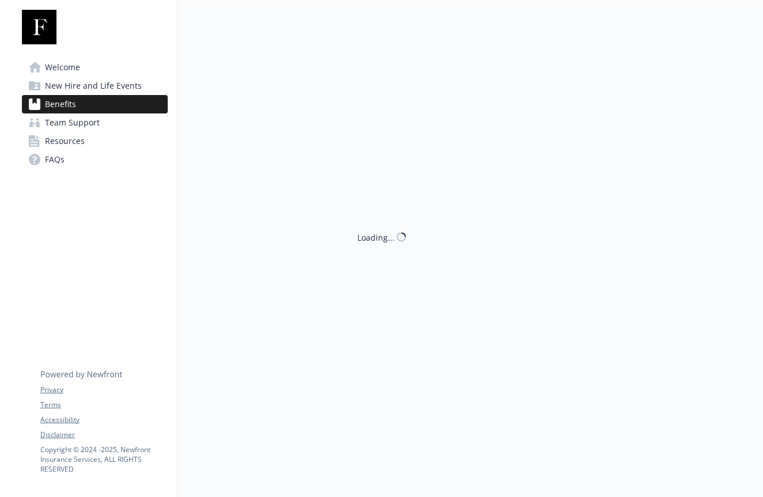 The height and width of the screenshot is (497, 763). What do you see at coordinates (72, 123) in the screenshot?
I see `span: Team Support` at bounding box center [72, 123].